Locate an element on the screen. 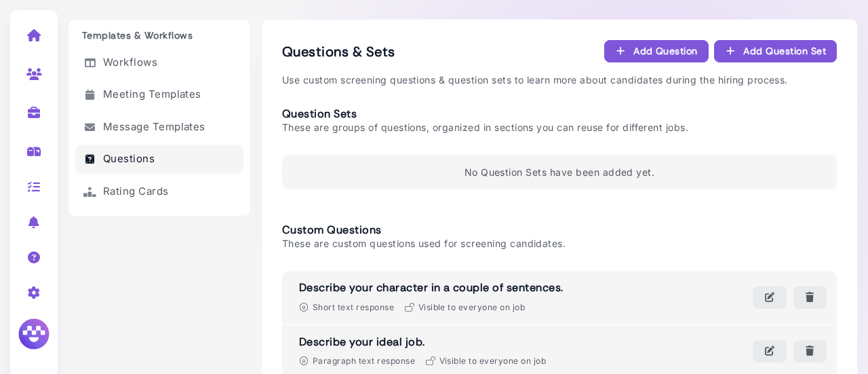 The height and width of the screenshot is (374, 868). div: Add Question Set is located at coordinates (775, 51).